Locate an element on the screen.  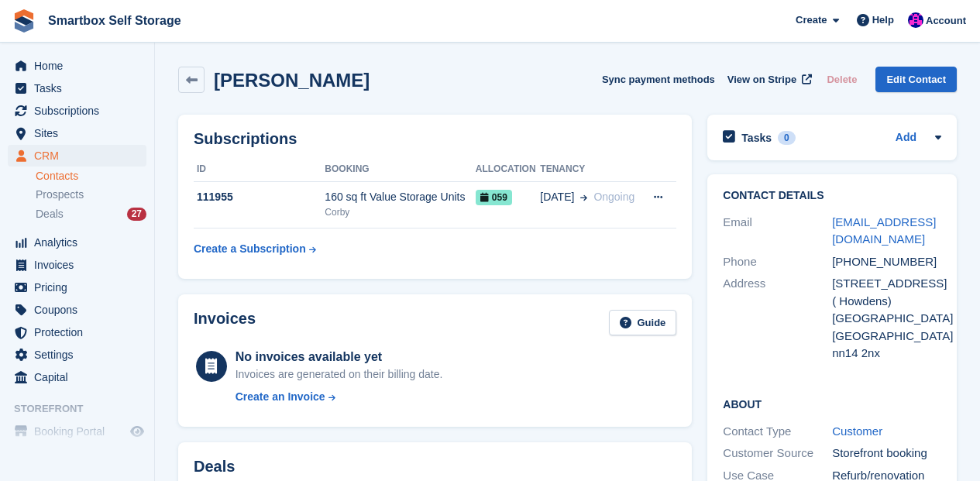
div: 111955 is located at coordinates (258, 197).